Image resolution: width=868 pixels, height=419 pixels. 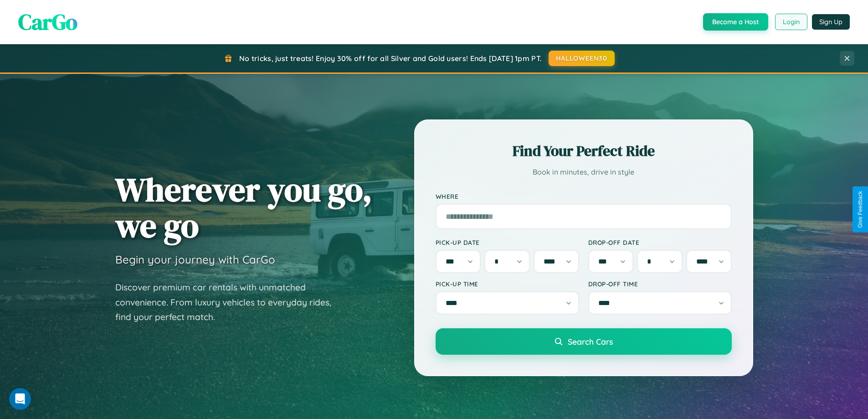 I want to click on button: HALLOWEEN30, so click(x=581, y=59).